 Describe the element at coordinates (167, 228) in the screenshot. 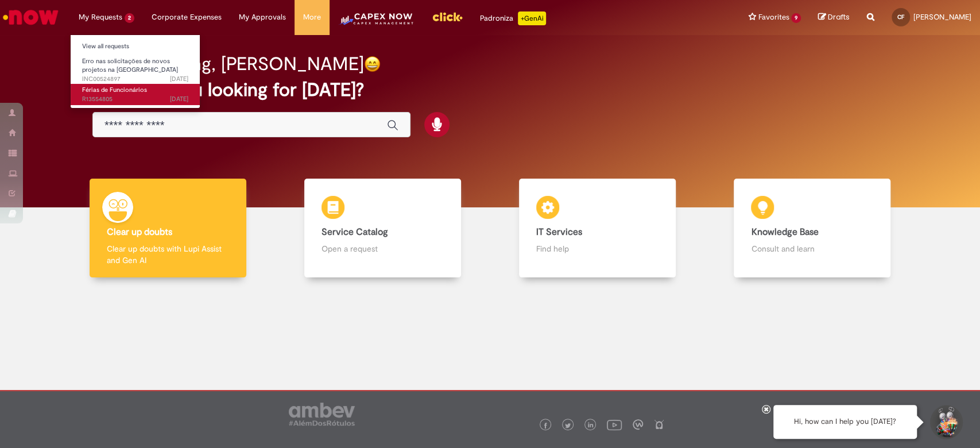

I see `a: Clear up doubts Clear up doubts with Lupi Assist and Gen AI` at that location.